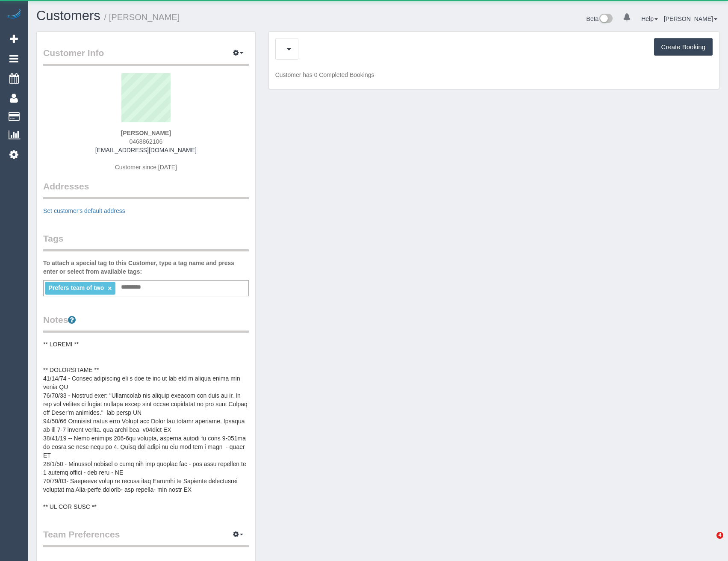 The height and width of the screenshot is (561, 728). What do you see at coordinates (145, 537) in the screenshot?
I see `legend: Team Preferences` at bounding box center [145, 537].